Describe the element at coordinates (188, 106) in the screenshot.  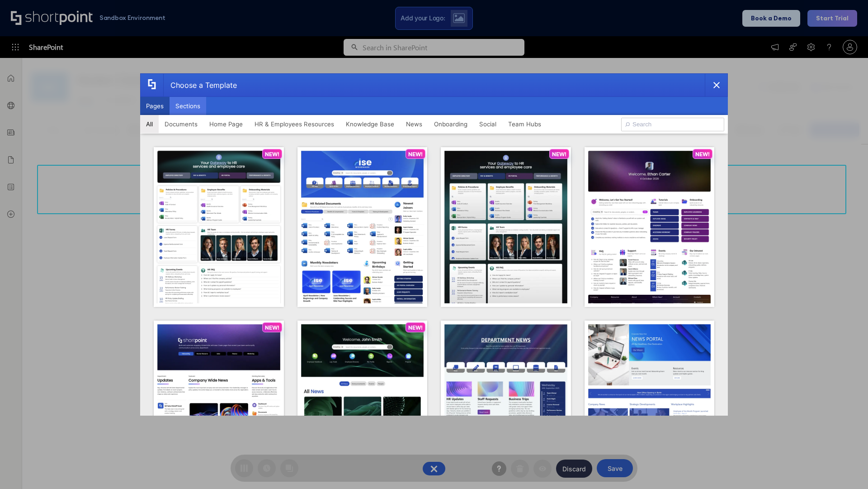
I see `button: Sections` at that location.